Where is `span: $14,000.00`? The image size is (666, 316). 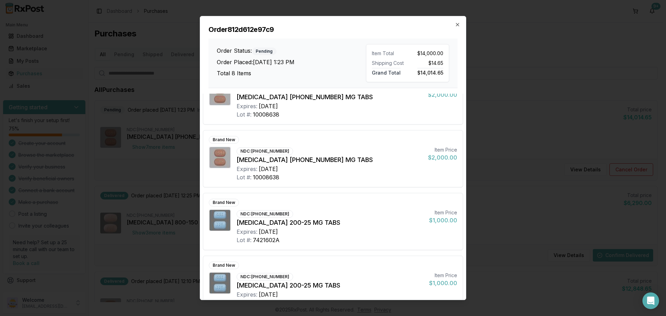 span: $14,000.00 is located at coordinates (430, 53).